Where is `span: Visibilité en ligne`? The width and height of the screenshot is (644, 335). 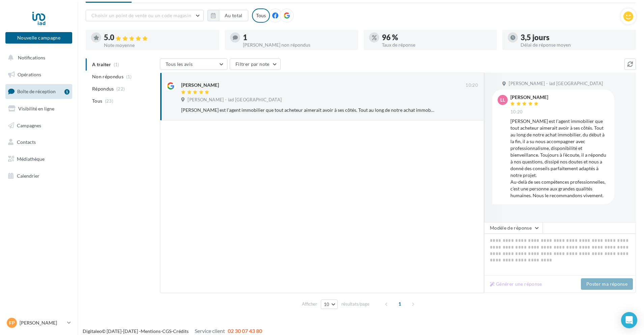 span: Visibilité en ligne is located at coordinates (36, 108).